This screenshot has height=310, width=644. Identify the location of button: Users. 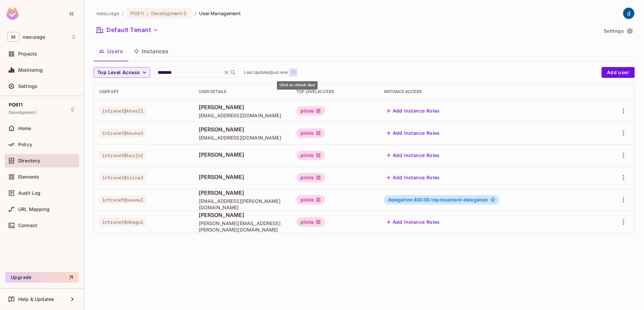
(111, 52).